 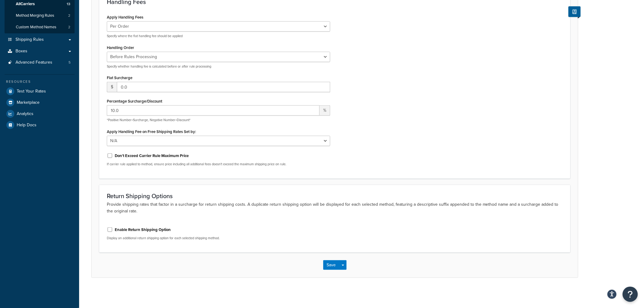 I want to click on label: Enable Return Shipping Option, so click(x=143, y=230).